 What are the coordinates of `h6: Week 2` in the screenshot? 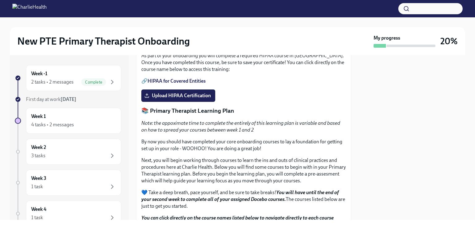 It's located at (39, 147).